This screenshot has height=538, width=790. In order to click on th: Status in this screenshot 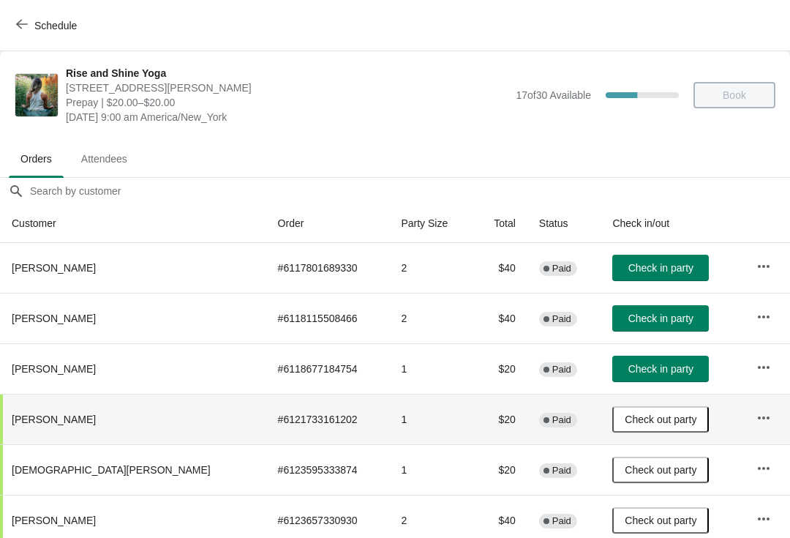, I will do `click(564, 223)`.